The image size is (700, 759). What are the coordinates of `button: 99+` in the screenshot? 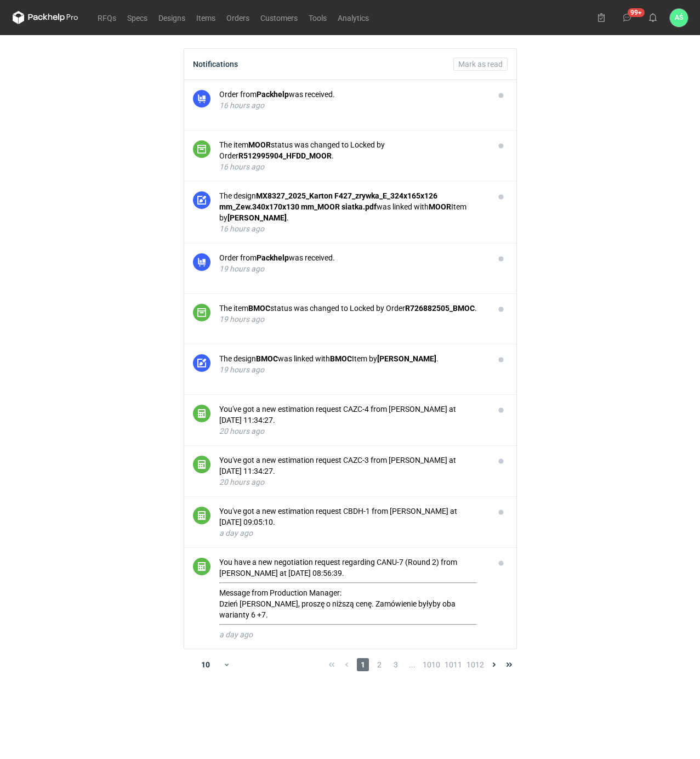 It's located at (627, 18).